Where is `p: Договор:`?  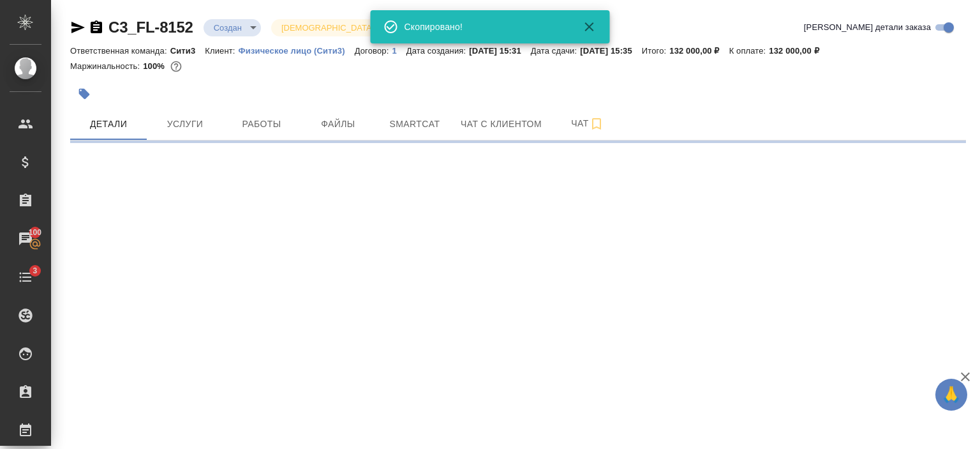 p: Договор: is located at coordinates (373, 50).